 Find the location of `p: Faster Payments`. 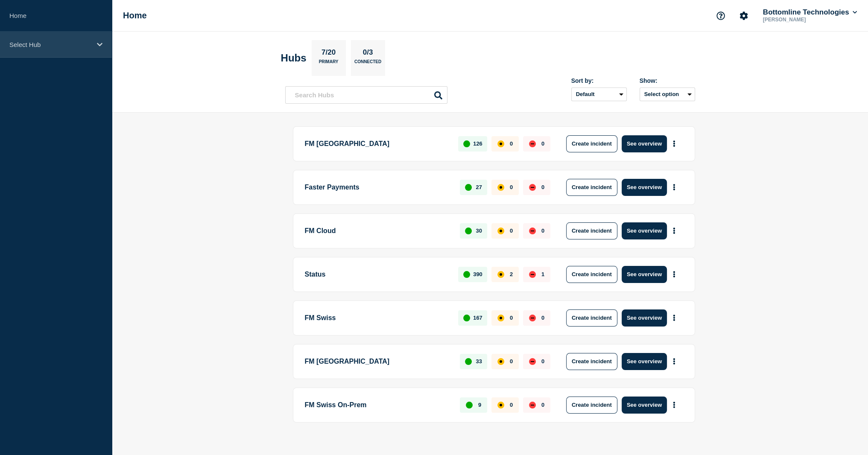

p: Faster Payments is located at coordinates (377, 188).